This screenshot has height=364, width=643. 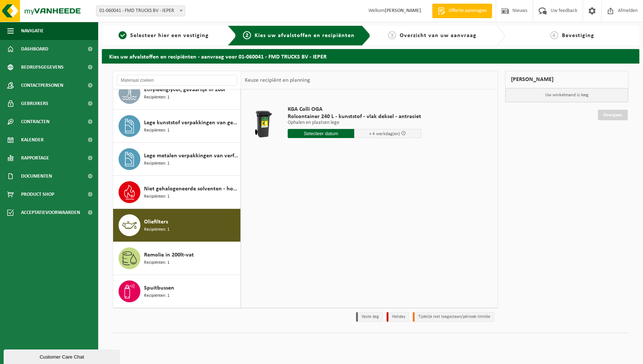 I want to click on span: Acceptatievoorwaarden, so click(x=50, y=213).